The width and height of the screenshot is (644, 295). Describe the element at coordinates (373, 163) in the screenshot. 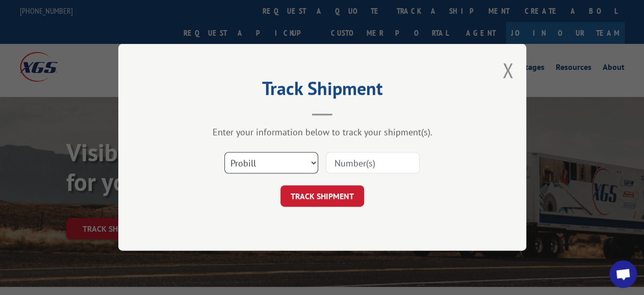

I see `input: Number(s)` at that location.